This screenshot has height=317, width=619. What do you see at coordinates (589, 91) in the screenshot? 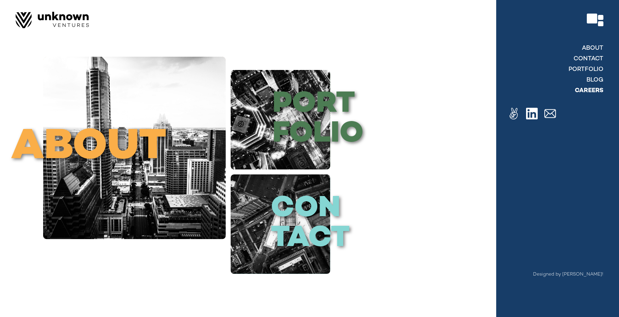
I see `a: Careers` at bounding box center [589, 91].